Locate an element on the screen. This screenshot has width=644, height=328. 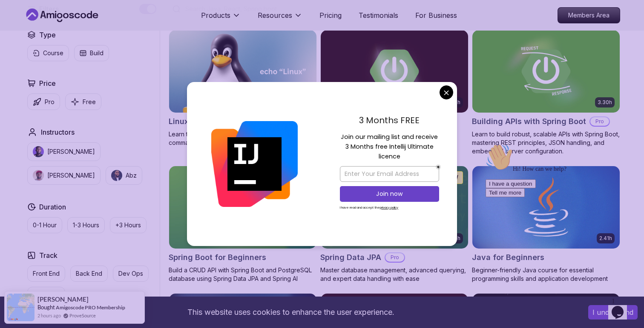
div: This website uses cookies to enhance the user experience. is located at coordinates (291, 313).